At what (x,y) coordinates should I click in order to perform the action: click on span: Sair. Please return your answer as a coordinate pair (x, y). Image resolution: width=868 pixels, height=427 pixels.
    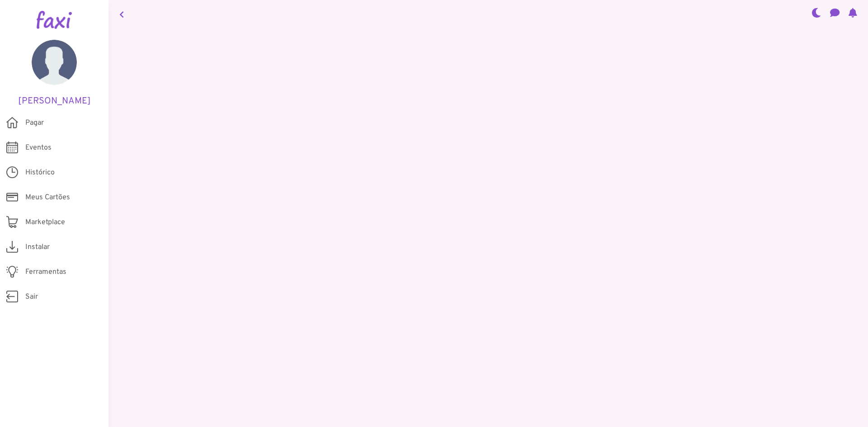
    Looking at the image, I should click on (31, 297).